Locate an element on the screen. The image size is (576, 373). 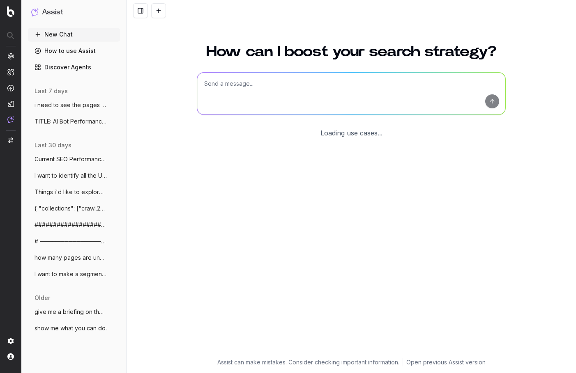
button: how many pages are under the /case-studi is located at coordinates (74, 258).